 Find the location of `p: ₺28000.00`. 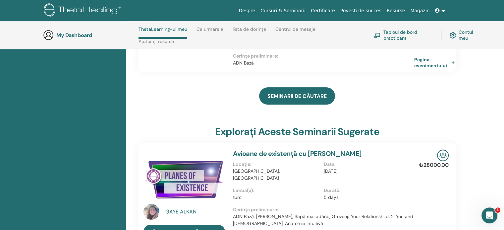

p: ₺28000.00 is located at coordinates (434, 165).